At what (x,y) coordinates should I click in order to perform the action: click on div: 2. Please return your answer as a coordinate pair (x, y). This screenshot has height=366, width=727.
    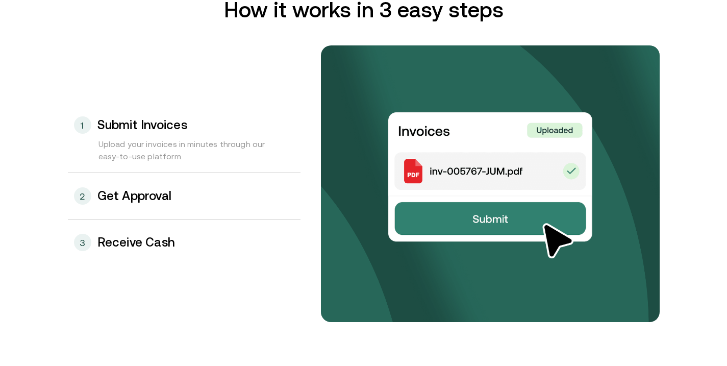
    Looking at the image, I should click on (83, 196).